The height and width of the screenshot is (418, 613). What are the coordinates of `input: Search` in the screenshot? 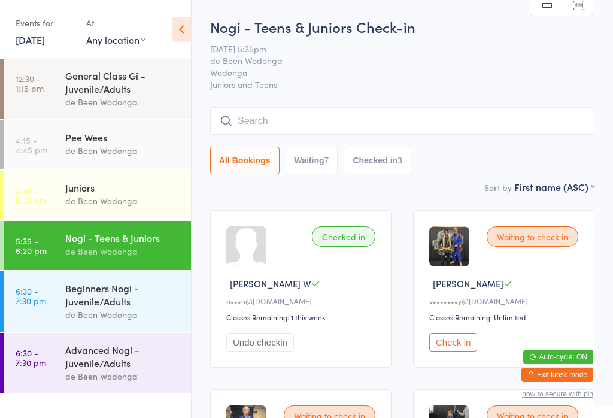 It's located at (402, 121).